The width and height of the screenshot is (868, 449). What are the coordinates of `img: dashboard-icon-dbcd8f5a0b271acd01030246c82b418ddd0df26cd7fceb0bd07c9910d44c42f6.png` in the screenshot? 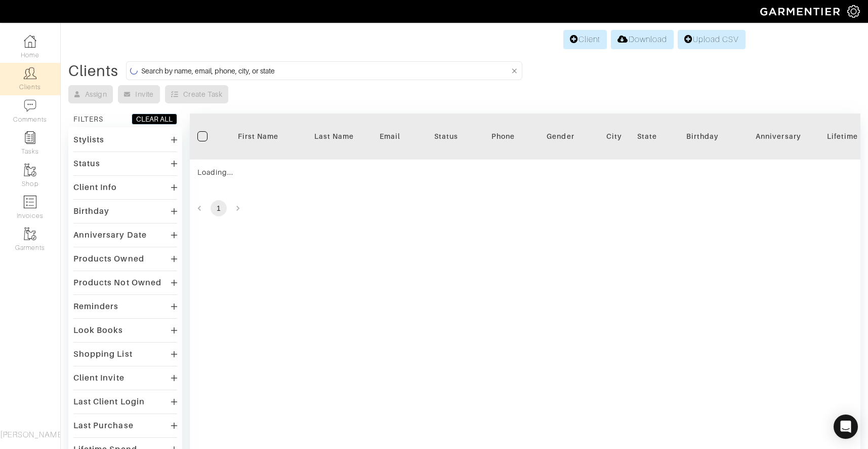 It's located at (30, 41).